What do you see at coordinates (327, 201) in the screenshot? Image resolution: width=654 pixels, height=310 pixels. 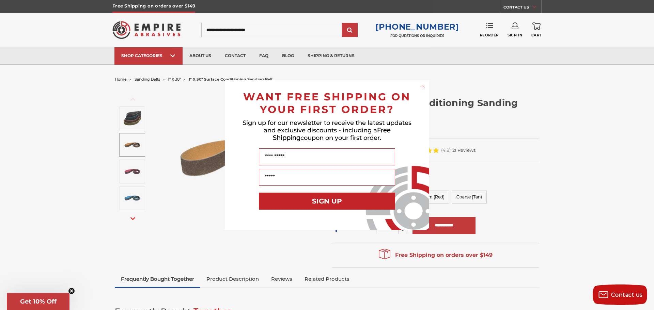 I see `button: SIGN UP` at bounding box center [327, 201].